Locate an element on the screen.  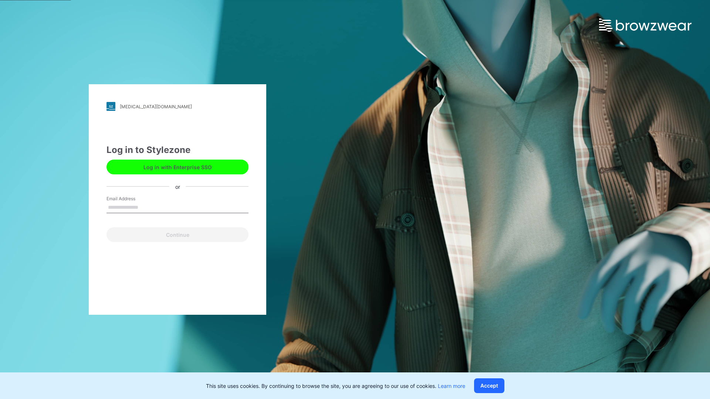
label: Email Address is located at coordinates (132, 199).